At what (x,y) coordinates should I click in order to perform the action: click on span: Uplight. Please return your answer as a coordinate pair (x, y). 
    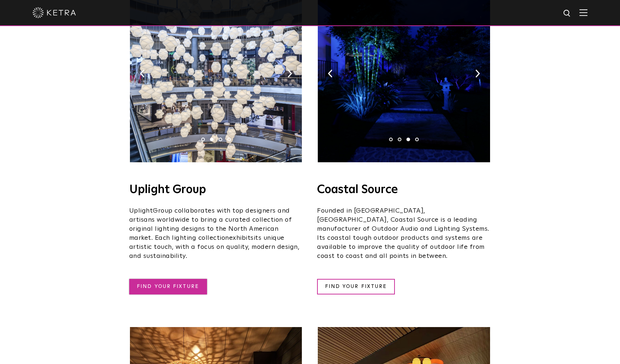
    Looking at the image, I should click on (141, 211).